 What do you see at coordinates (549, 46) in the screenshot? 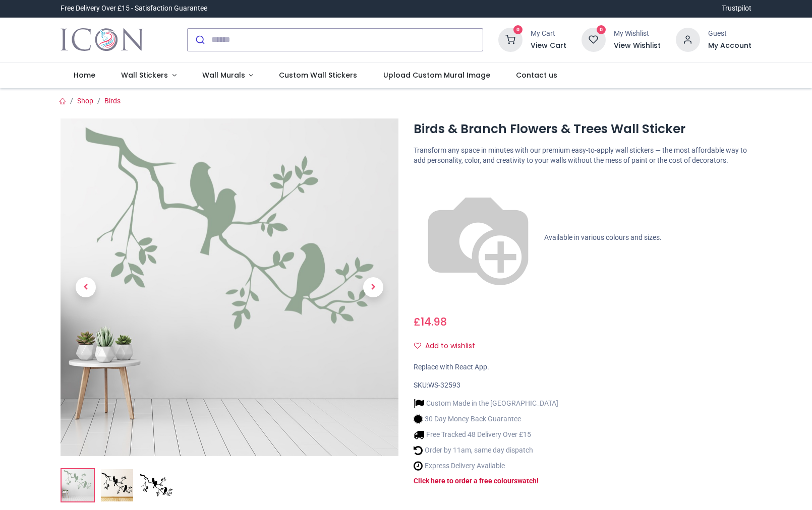
I see `a: View Cart` at bounding box center [549, 46].